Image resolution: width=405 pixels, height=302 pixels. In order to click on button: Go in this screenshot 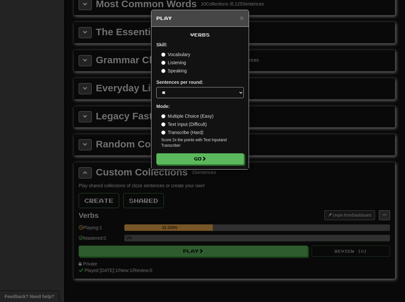, I will do `click(200, 159)`.